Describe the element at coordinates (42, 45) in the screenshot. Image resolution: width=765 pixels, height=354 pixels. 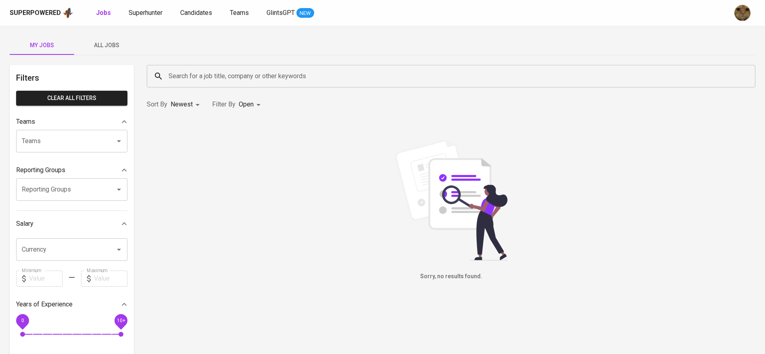
I see `span: My Jobs` at that location.